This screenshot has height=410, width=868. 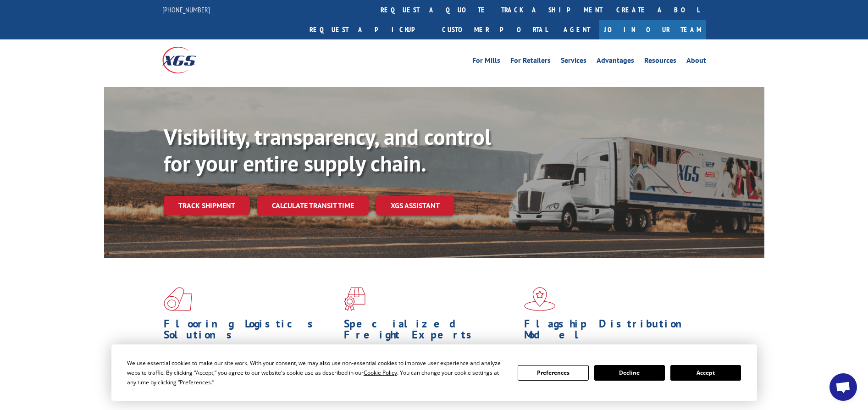 I want to click on button: Decline, so click(x=629, y=373).